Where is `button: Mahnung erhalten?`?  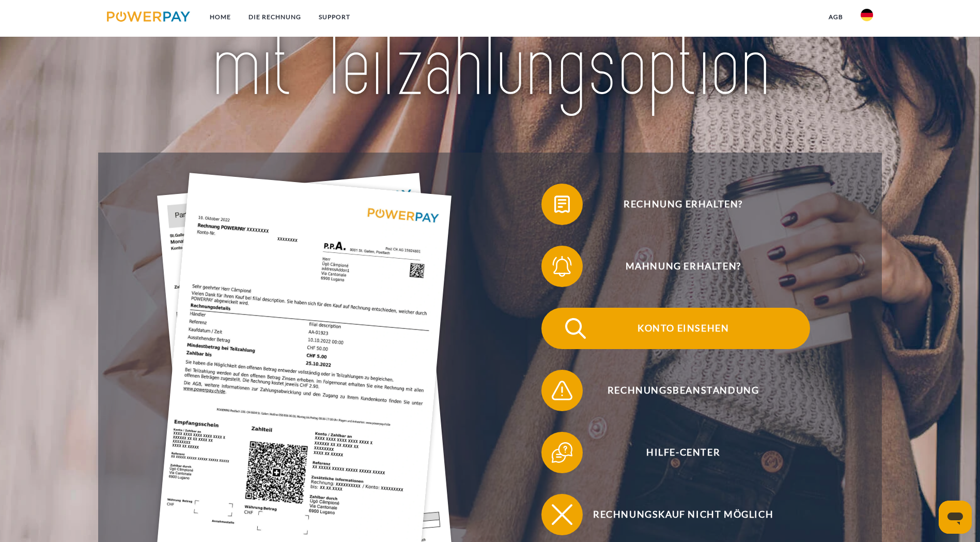
button: Mahnung erhalten? is located at coordinates (676, 266).